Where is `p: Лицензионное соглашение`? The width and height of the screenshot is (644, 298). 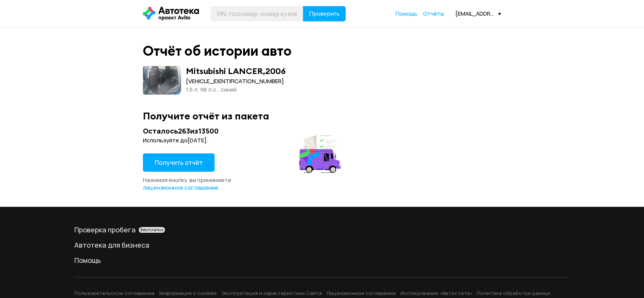 p: Лицензионное соглашение is located at coordinates (361, 293).